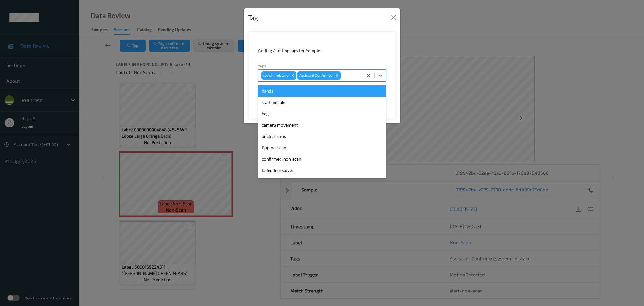  I want to click on div: Adding / Editing tags for Sample, so click(322, 51).